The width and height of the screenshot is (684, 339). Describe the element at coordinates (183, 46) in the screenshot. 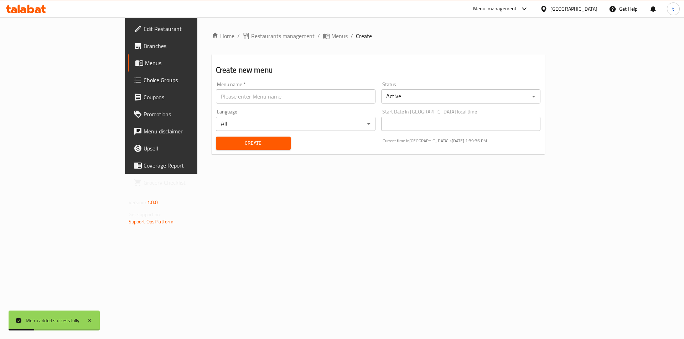

I see `a: Branches` at that location.